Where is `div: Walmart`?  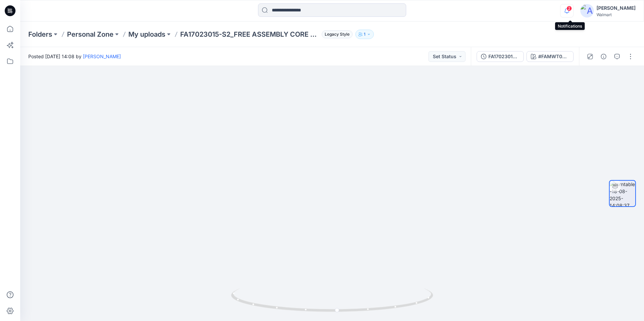
div: Walmart is located at coordinates (616, 14).